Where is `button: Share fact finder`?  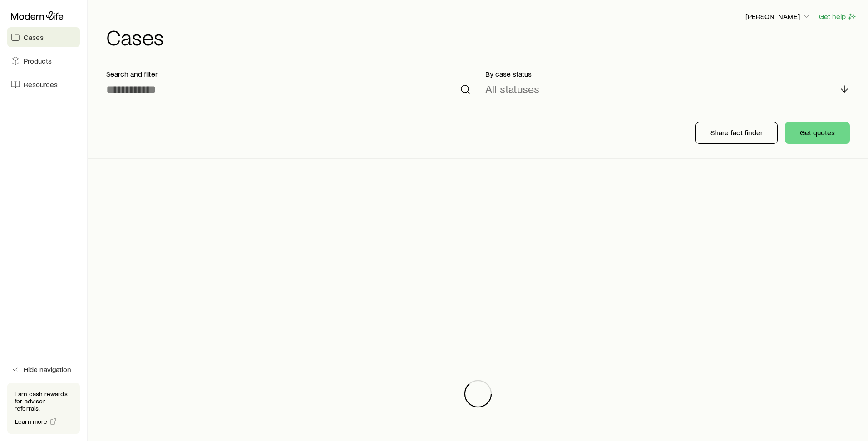 button: Share fact finder is located at coordinates (737, 133).